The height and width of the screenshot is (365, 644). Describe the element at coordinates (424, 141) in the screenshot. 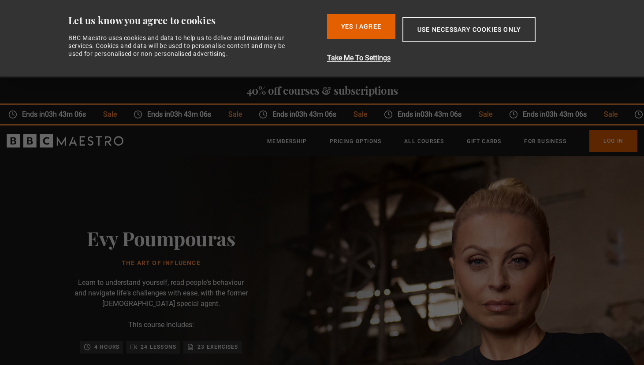

I see `a: All Courses` at that location.